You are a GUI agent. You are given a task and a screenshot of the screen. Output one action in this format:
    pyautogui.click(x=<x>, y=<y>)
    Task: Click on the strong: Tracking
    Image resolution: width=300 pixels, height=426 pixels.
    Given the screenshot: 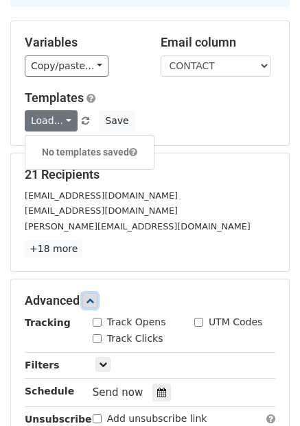 What is the action you would take?
    pyautogui.click(x=47, y=323)
    